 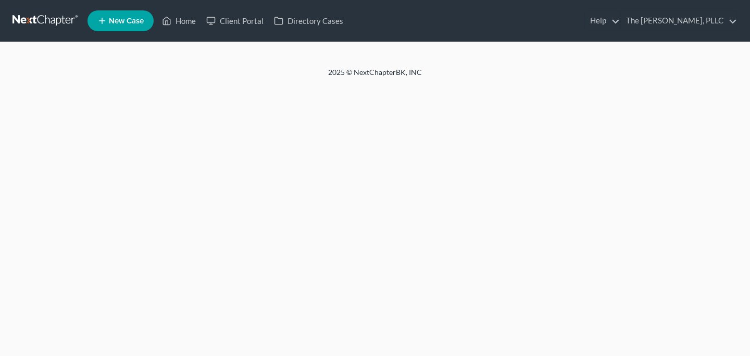 What do you see at coordinates (602, 21) in the screenshot?
I see `a: Help` at bounding box center [602, 21].